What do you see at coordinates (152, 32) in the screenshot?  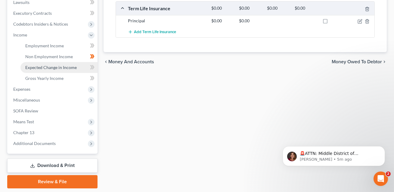 I see `button: Add Term Life Insurance` at bounding box center [152, 32].